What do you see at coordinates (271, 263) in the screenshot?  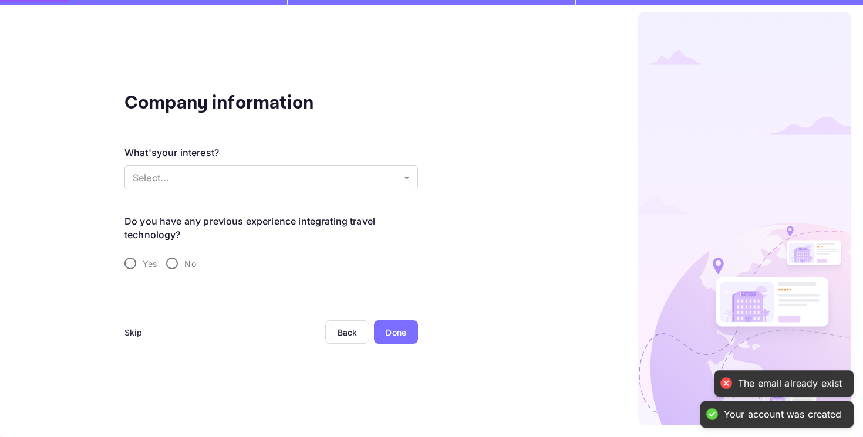 I see `div: travel-experience` at bounding box center [271, 263].